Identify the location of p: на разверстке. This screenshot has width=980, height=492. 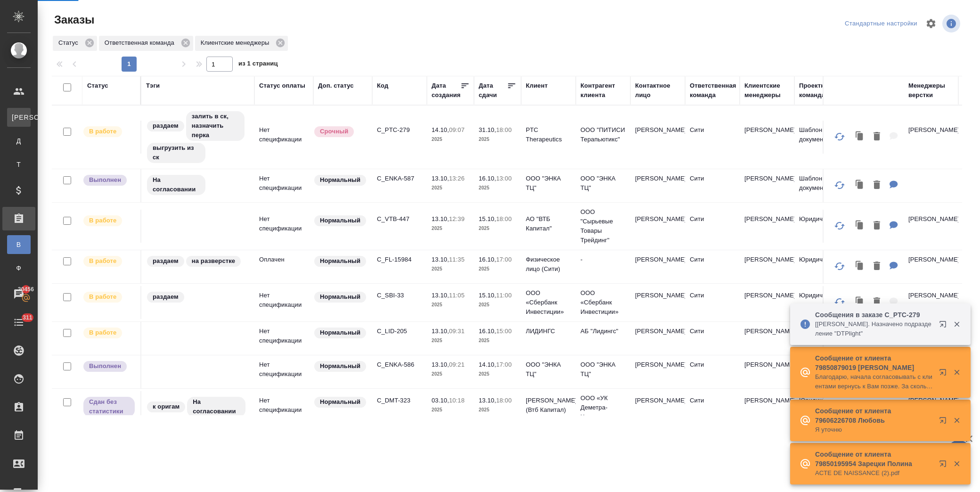
(213, 262).